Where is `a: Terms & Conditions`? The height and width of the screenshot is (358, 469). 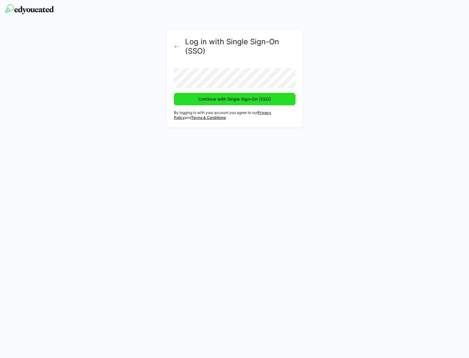
a: Terms & Conditions is located at coordinates (208, 117).